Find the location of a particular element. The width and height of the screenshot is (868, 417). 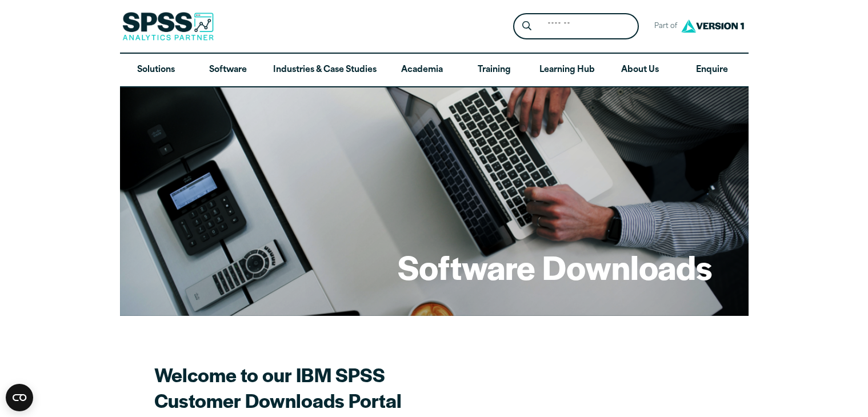

span: Part of is located at coordinates (663, 26).